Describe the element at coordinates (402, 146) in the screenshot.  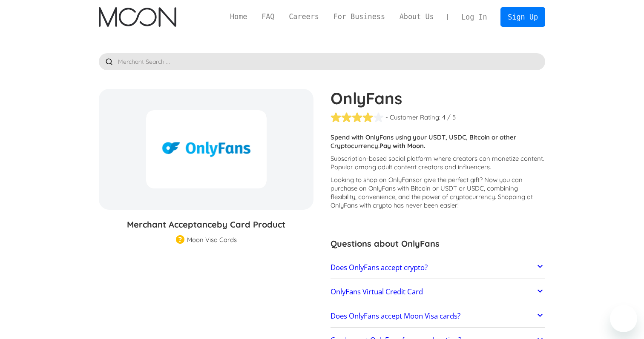
I see `strong: Pay with Moon.` at that location.